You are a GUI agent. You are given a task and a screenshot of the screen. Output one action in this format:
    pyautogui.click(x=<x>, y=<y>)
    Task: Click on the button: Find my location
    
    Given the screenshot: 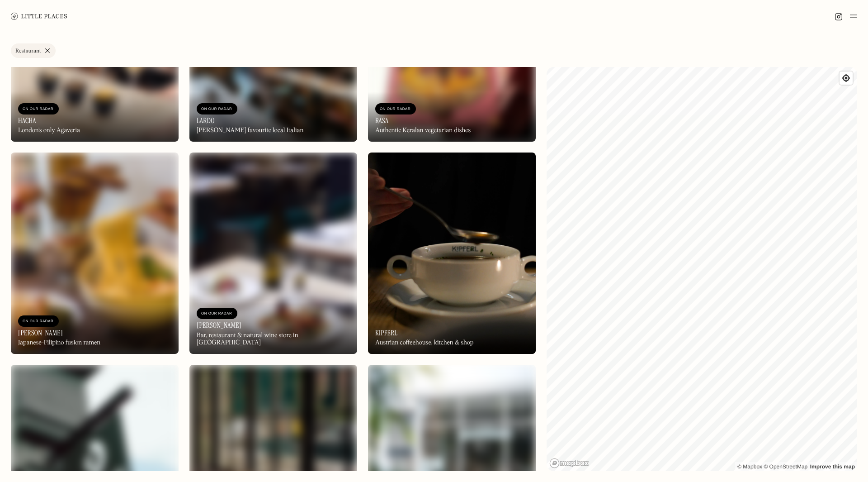 What is the action you would take?
    pyautogui.click(x=846, y=78)
    